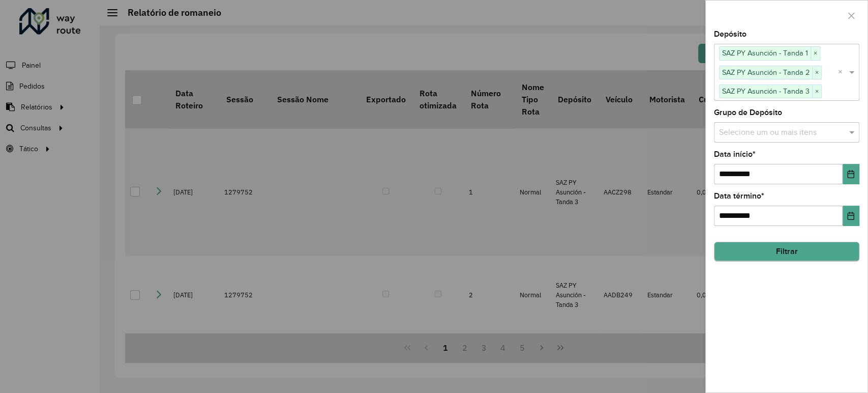 Image resolution: width=868 pixels, height=393 pixels. Describe the element at coordinates (730, 34) in the screenshot. I see `label: Depósito` at that location.